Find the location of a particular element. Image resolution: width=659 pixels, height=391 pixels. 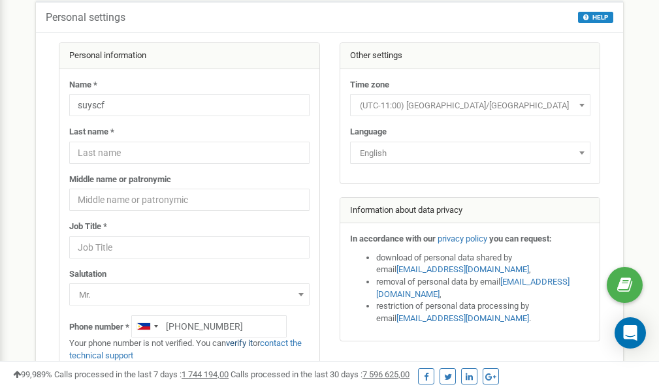

li: restriction of personal data processing by email . is located at coordinates (483, 312).